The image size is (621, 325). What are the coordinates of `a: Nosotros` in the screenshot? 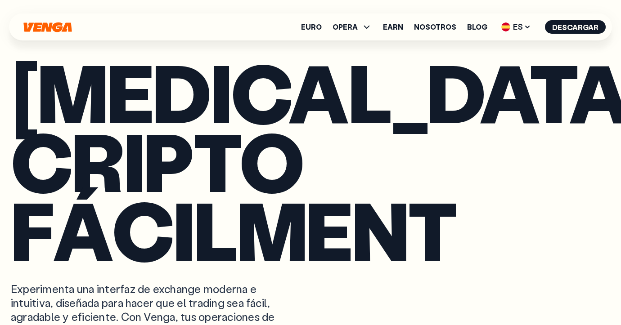 It's located at (435, 27).